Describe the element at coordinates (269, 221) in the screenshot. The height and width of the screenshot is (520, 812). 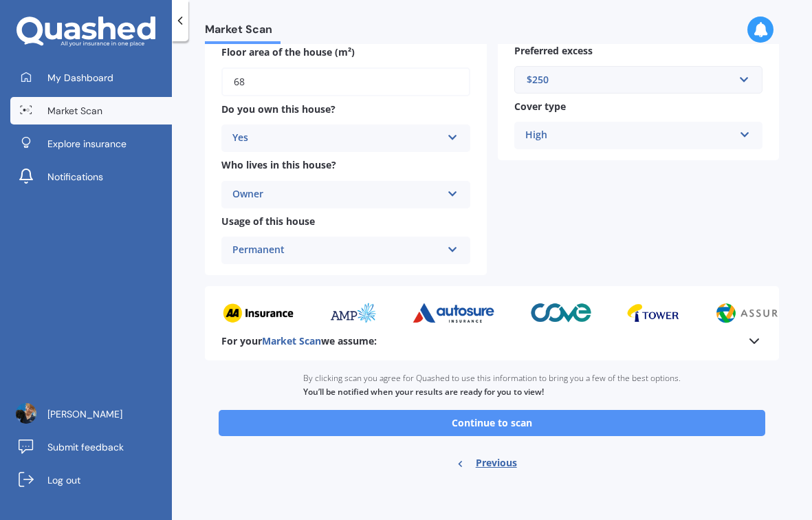
I see `span: Usage of this house` at that location.